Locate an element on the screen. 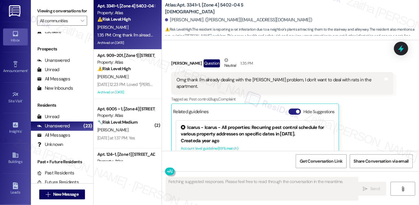 The width and height of the screenshot is (419, 205). img: ResiDesk Logo is located at coordinates (15, 11).